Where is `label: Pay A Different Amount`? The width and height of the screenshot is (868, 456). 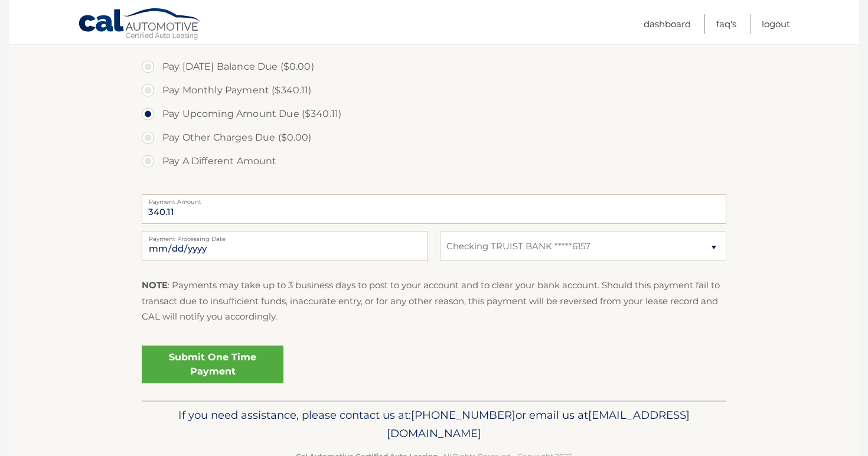 label: Pay A Different Amount is located at coordinates (434, 161).